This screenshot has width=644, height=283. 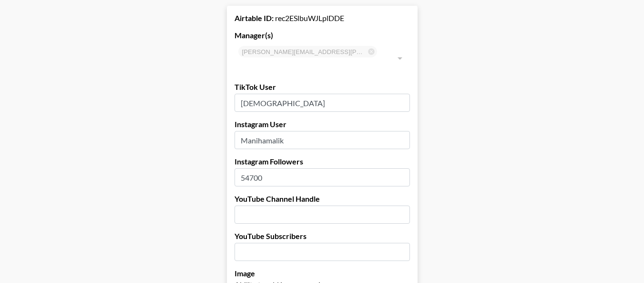 What do you see at coordinates (322, 124) in the screenshot?
I see `label: Instagram User` at bounding box center [322, 124].